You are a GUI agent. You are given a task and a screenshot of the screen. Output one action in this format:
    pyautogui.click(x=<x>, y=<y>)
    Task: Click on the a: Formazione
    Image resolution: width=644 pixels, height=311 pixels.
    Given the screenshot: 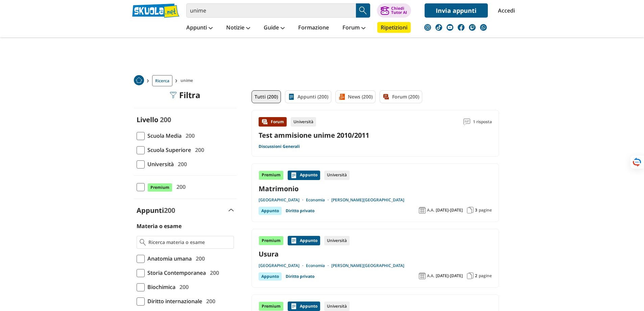 What is the action you would take?
    pyautogui.click(x=314, y=28)
    